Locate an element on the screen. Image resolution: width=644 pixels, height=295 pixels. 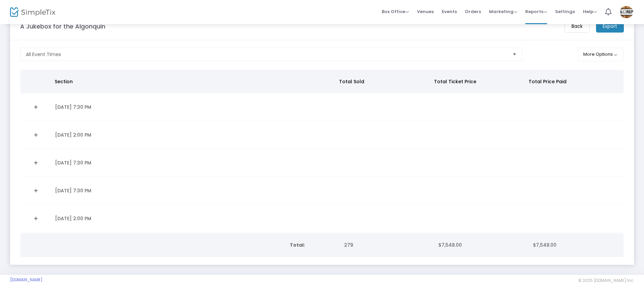
span: 279 is located at coordinates (349, 245).